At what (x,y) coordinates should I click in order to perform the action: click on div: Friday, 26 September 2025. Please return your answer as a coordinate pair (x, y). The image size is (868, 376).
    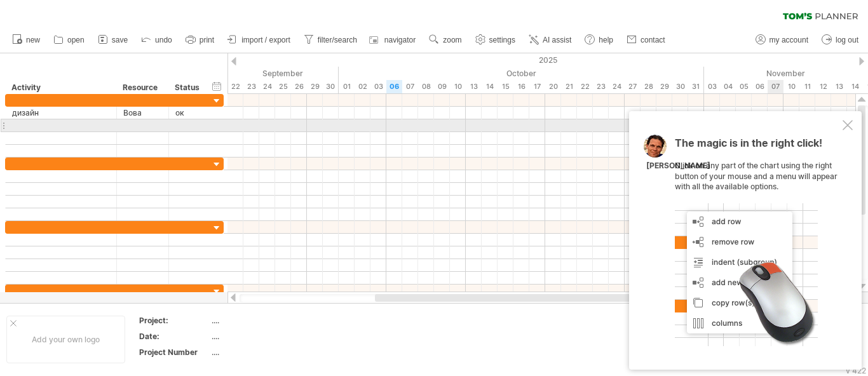
    Looking at the image, I should click on (299, 86).